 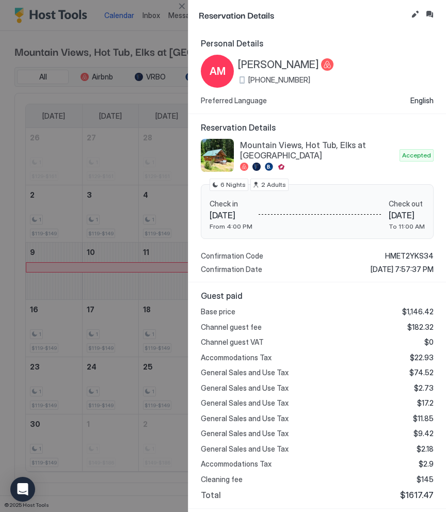 I want to click on span: $22.93, so click(x=422, y=358).